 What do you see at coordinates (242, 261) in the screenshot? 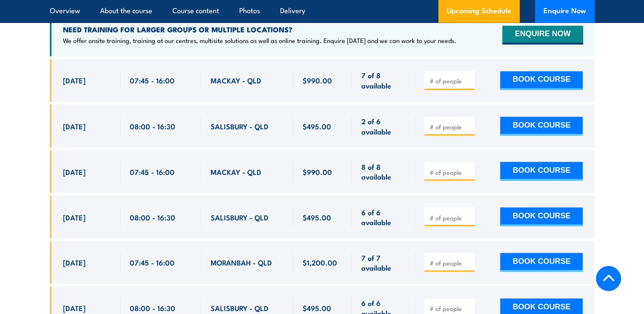
I see `span: MORANBAH - QLD` at bounding box center [242, 261].